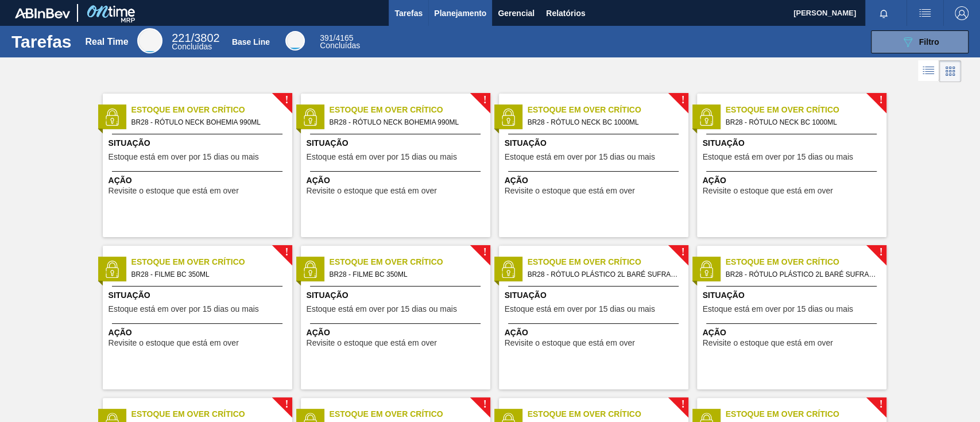  I want to click on img: Logout, so click(962, 13).